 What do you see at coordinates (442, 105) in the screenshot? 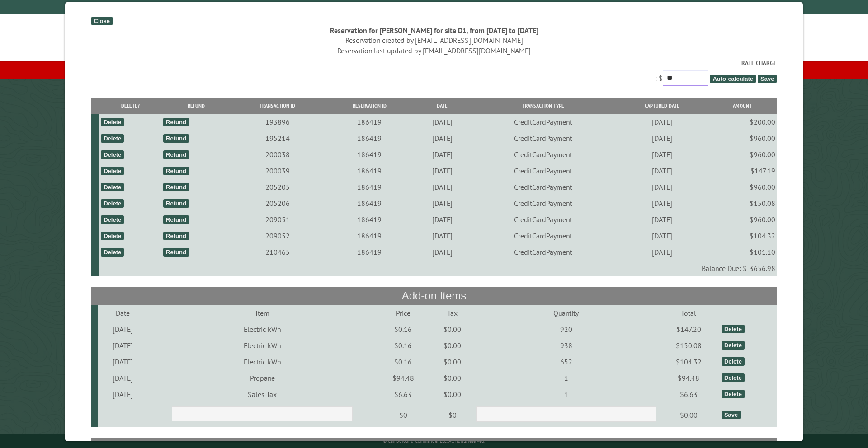
I see `th: Date` at bounding box center [442, 105].